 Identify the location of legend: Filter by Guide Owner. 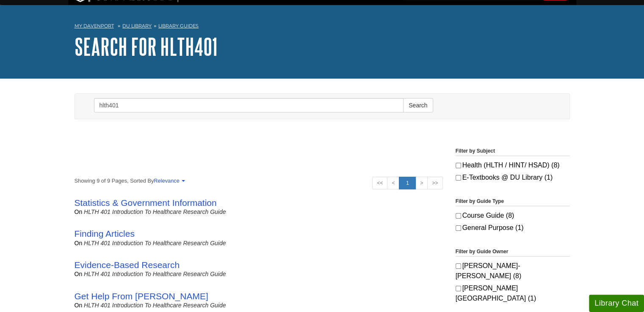
(513, 252).